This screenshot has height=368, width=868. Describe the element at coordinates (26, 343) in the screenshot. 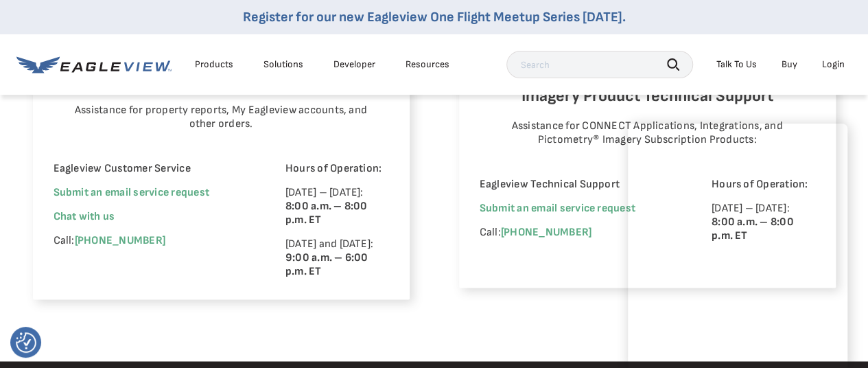

I see `img: Revisit consent button` at that location.